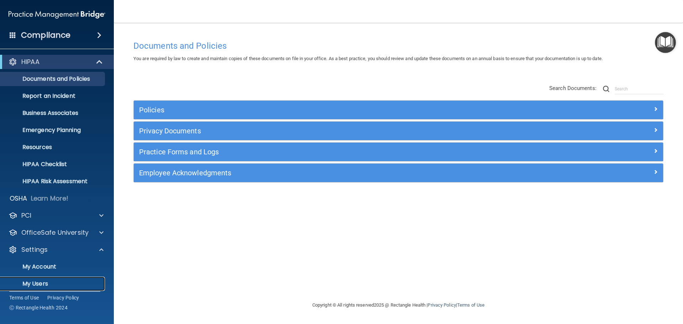 The height and width of the screenshot is (324, 683). What do you see at coordinates (50, 198) in the screenshot?
I see `p: Learn More!` at bounding box center [50, 198].